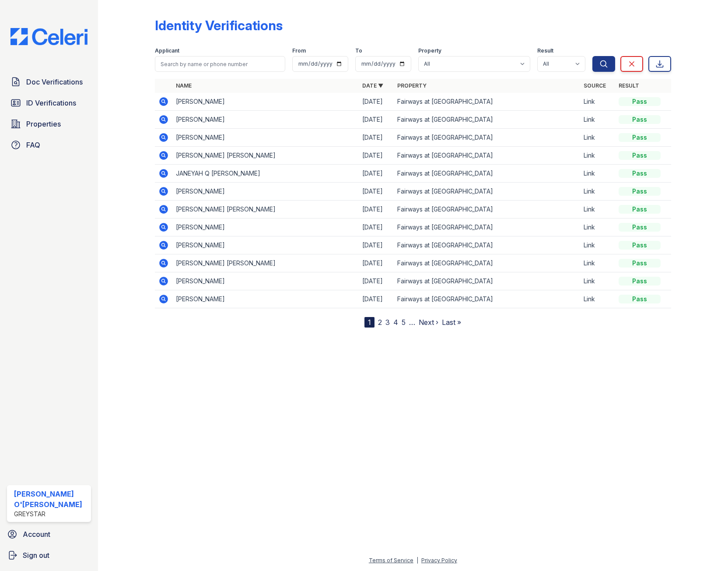 Image resolution: width=728 pixels, height=571 pixels. Describe the element at coordinates (51, 513) in the screenshot. I see `div: Greystar` at that location.